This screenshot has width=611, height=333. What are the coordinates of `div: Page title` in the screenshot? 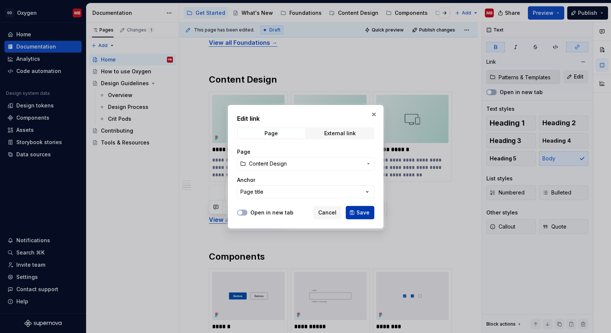 It's located at (252, 192).